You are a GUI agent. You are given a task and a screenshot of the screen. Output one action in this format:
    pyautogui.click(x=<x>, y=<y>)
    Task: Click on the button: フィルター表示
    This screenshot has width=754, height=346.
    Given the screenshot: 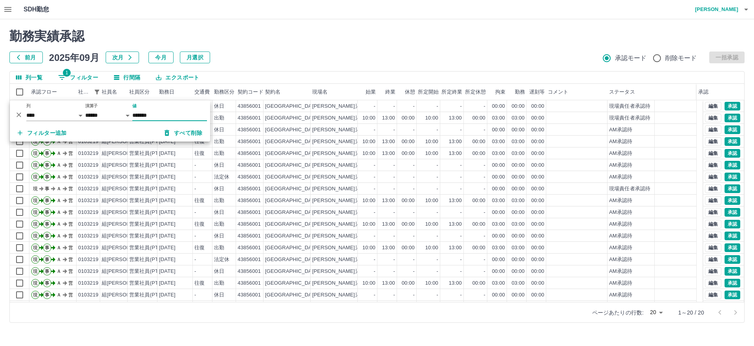 What is the action you would take?
    pyautogui.click(x=97, y=92)
    